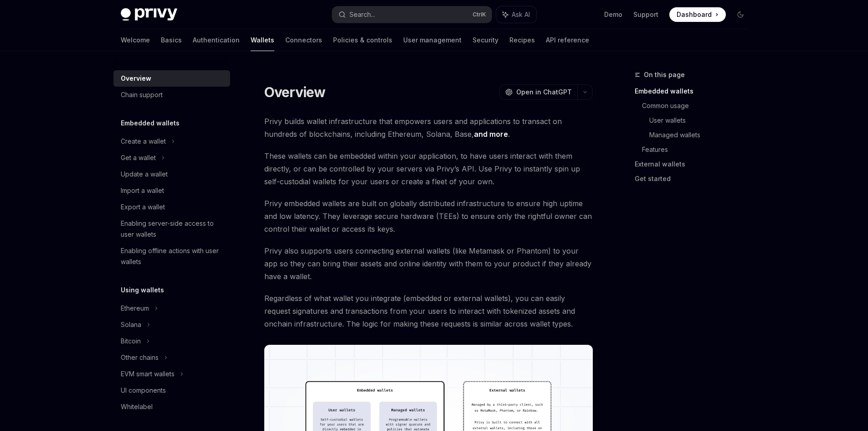  I want to click on a: Overview, so click(172, 79).